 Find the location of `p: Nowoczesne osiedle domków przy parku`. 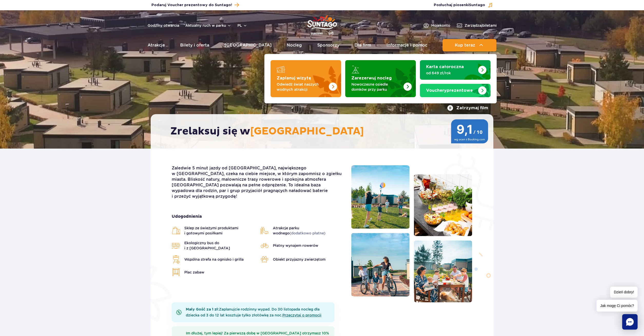

p: Nowoczesne osiedle domków przy parku is located at coordinates (377, 87).